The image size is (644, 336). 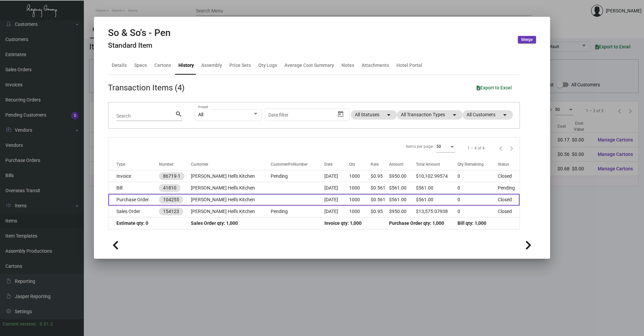 I want to click on div: Qty Logs, so click(x=268, y=65).